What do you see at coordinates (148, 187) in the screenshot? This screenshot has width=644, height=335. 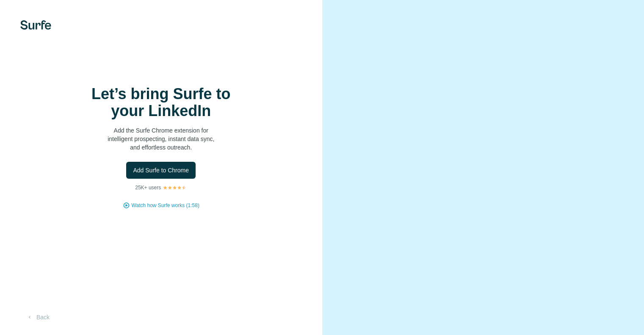 I see `p: 25K+ users` at bounding box center [148, 187].